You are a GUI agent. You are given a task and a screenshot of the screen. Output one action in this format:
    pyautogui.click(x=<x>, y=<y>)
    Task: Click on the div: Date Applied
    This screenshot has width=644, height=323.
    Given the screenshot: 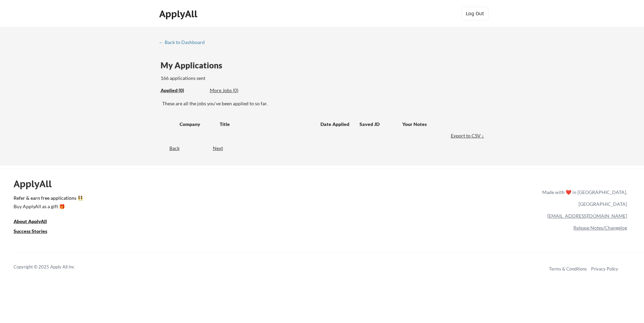 What is the action you would take?
    pyautogui.click(x=335, y=124)
    